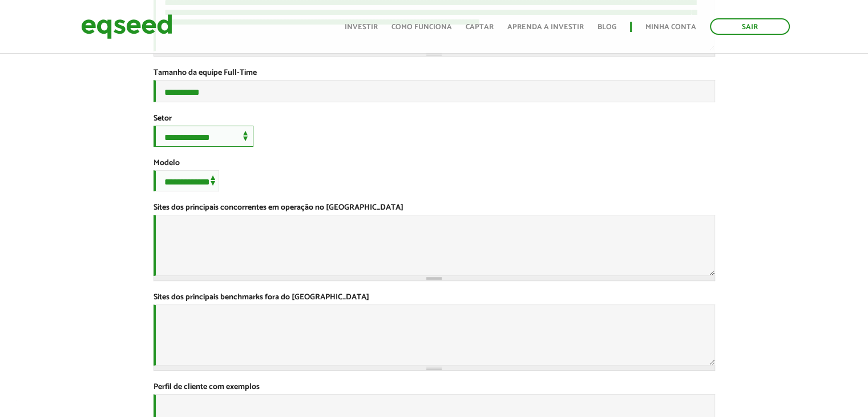 The width and height of the screenshot is (868, 417). What do you see at coordinates (205, 73) in the screenshot?
I see `label: Tamanho da equipe Full-Time` at bounding box center [205, 73].